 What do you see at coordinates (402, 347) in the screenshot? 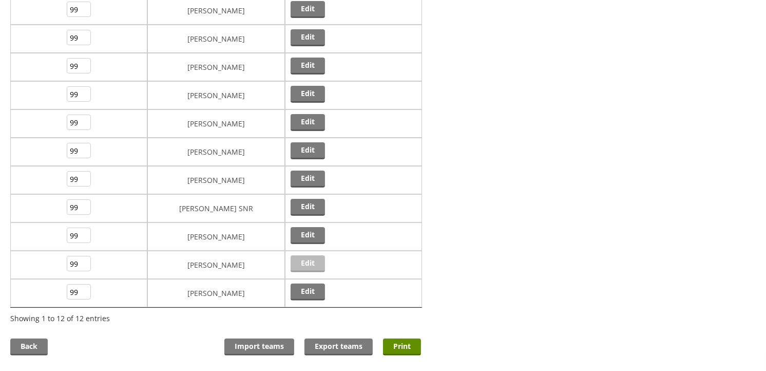
I see `a: Print` at bounding box center [402, 347].